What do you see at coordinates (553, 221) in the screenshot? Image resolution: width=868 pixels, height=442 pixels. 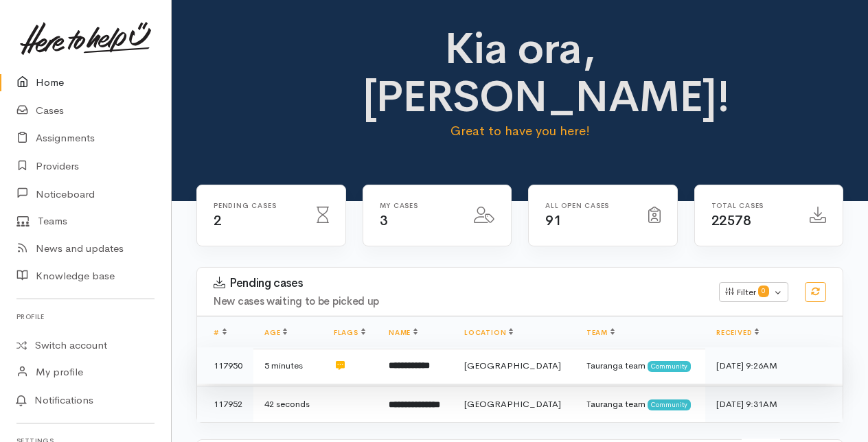 I see `span: 91` at bounding box center [553, 221].